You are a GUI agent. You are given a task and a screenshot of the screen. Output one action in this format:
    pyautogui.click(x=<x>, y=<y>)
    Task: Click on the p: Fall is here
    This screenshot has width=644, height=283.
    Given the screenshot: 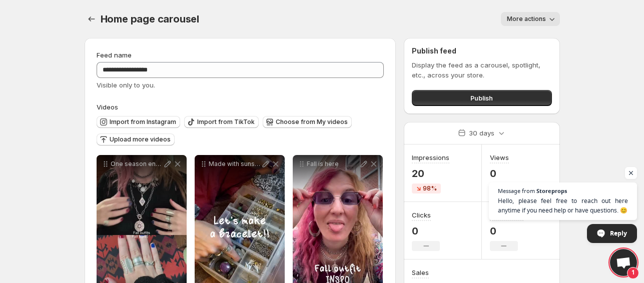 What is the action you would take?
    pyautogui.click(x=333, y=164)
    